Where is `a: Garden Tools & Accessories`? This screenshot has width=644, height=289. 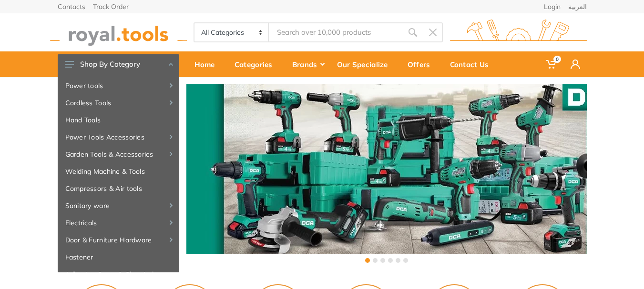 a: Garden Tools & Accessories is located at coordinates (118, 154).